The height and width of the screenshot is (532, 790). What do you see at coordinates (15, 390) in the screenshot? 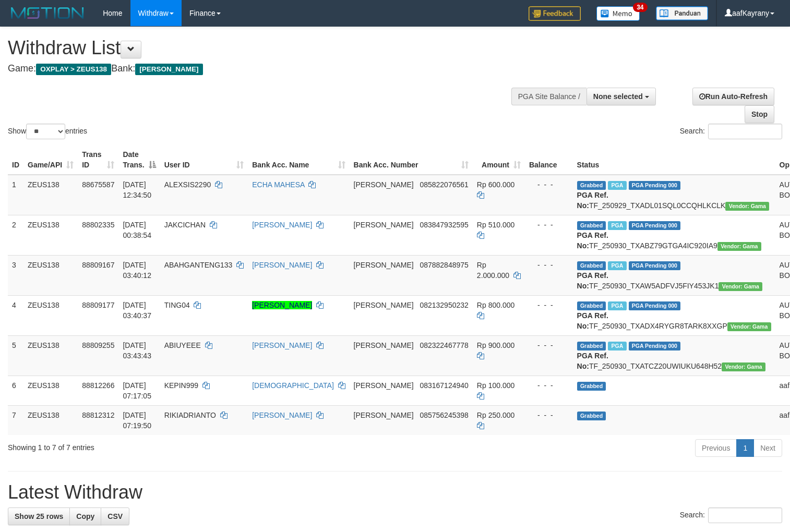
I see `td: 6` at bounding box center [15, 390].